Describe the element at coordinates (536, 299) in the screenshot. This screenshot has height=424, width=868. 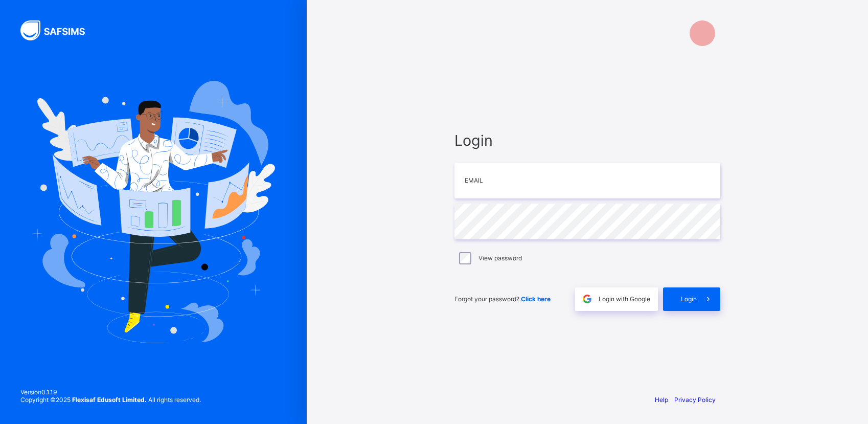
I see `span: Click here` at that location.